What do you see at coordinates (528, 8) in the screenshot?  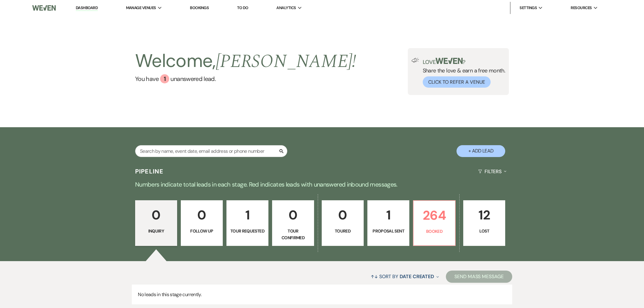 I see `span: Settings` at bounding box center [528, 8].